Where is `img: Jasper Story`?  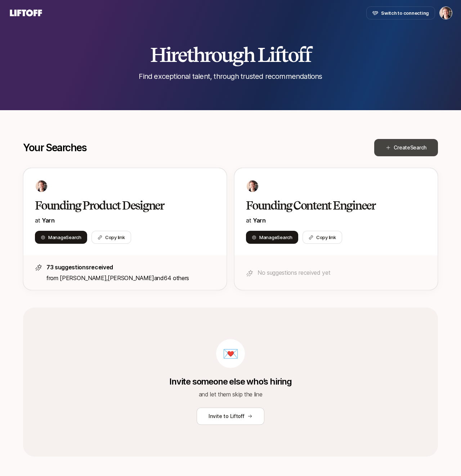
img: Jasper Story is located at coordinates (446, 13).